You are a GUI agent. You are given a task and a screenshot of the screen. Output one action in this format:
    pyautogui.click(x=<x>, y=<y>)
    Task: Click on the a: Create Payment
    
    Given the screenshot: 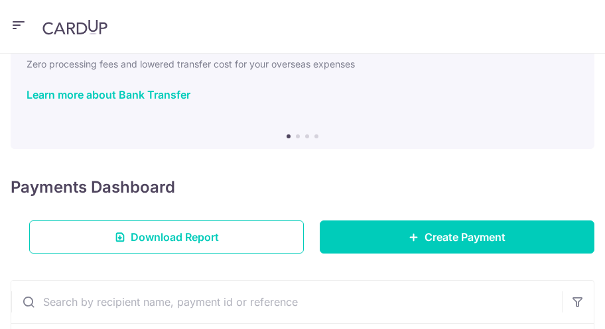 What is the action you would take?
    pyautogui.click(x=457, y=237)
    